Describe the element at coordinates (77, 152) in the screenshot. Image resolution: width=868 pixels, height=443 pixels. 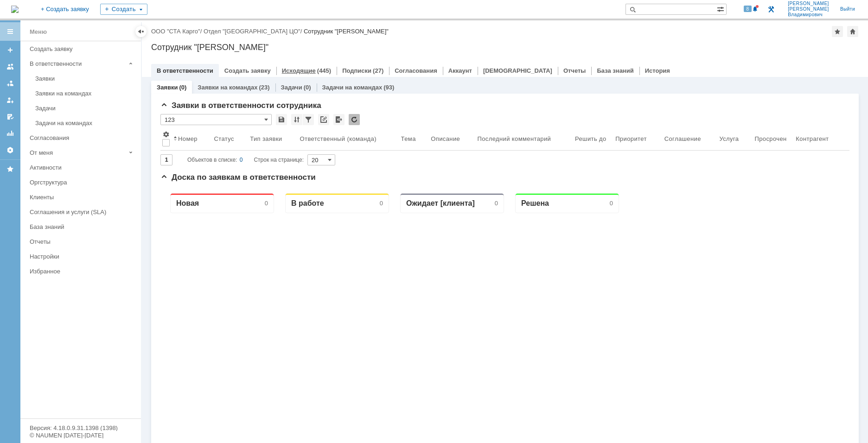
I see `div: От меня` at that location.